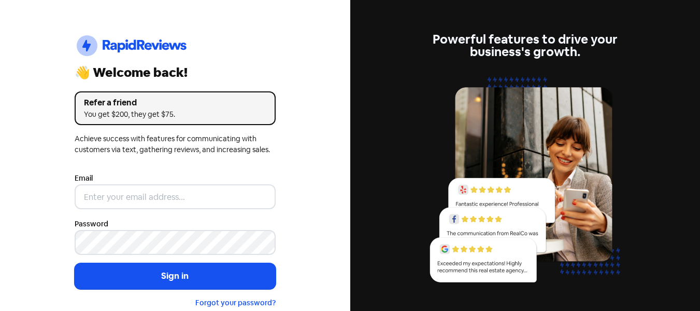  I want to click on div: 👋 Welcome back!, so click(175, 73).